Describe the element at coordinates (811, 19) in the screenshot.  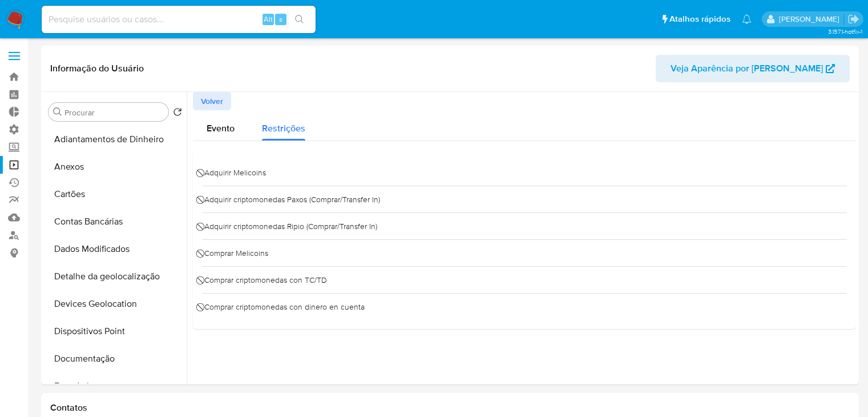
I see `p: matias.logusso@mercadopago.com.br` at that location.